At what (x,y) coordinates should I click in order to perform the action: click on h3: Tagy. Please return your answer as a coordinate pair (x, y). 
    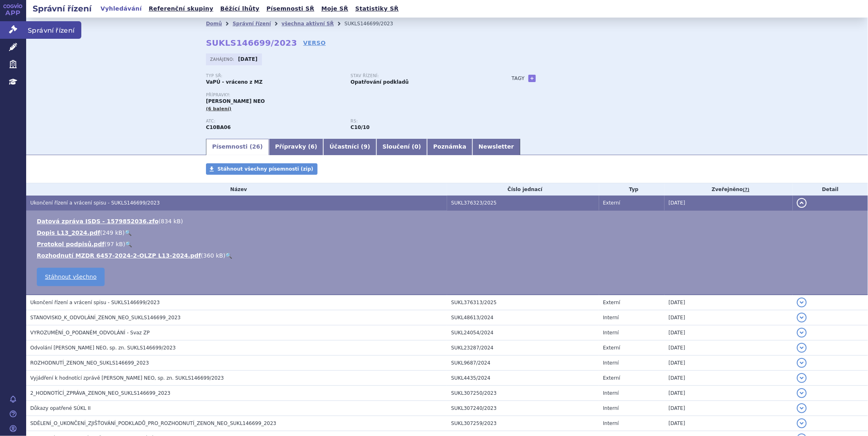
    Looking at the image, I should click on (518, 79).